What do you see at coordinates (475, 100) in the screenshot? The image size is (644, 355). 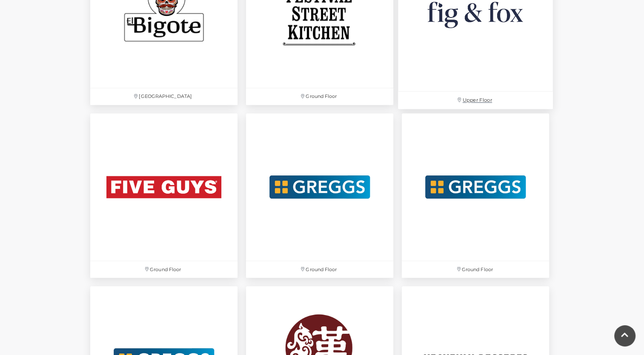 I see `p: Upper Floor` at bounding box center [475, 100].